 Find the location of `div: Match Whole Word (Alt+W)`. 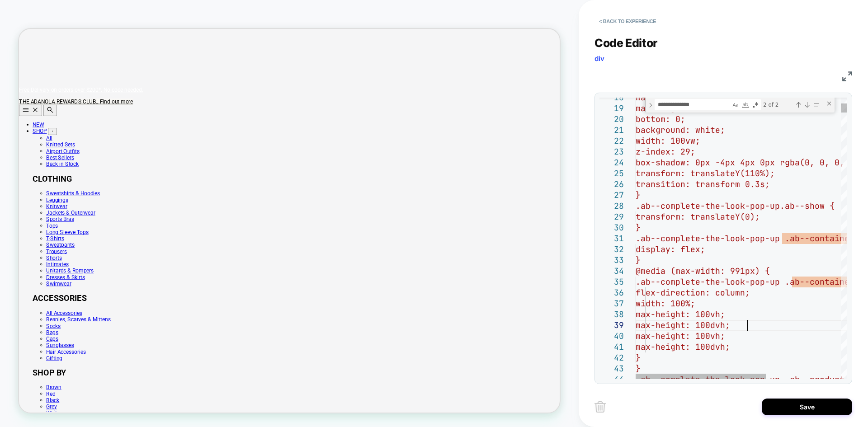

div: Match Whole Word (Alt+W) is located at coordinates (745, 105).